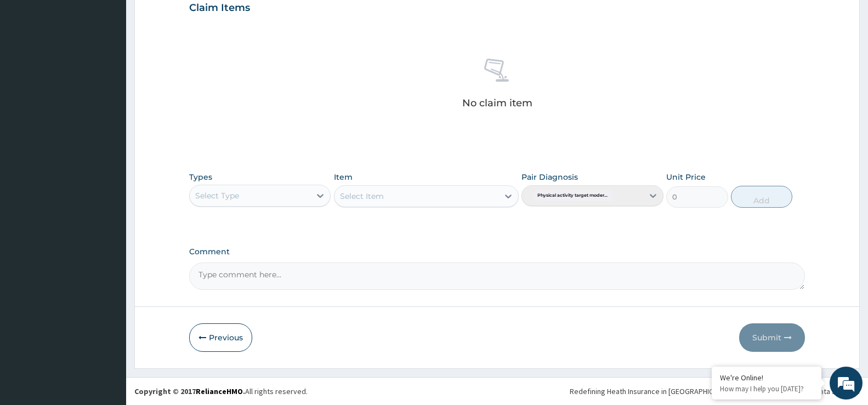  What do you see at coordinates (32, 69) in the screenshot?
I see `img: d_794563401_company_1708531726252_794563401` at bounding box center [32, 69].